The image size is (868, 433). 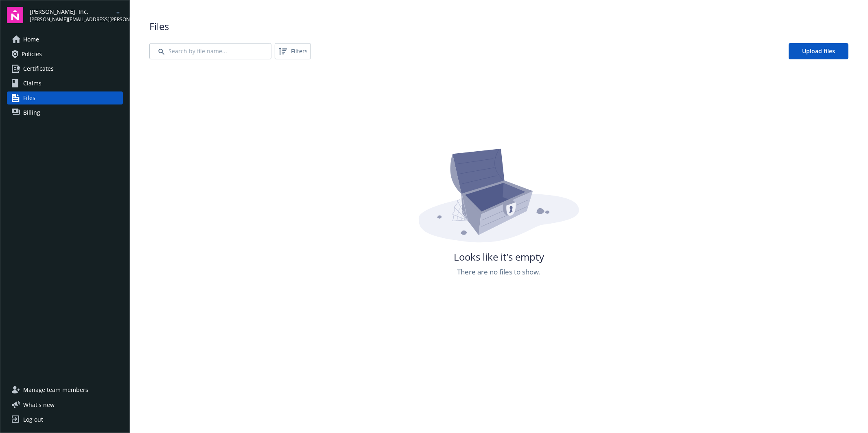 I want to click on span: What ' s new, so click(x=38, y=405).